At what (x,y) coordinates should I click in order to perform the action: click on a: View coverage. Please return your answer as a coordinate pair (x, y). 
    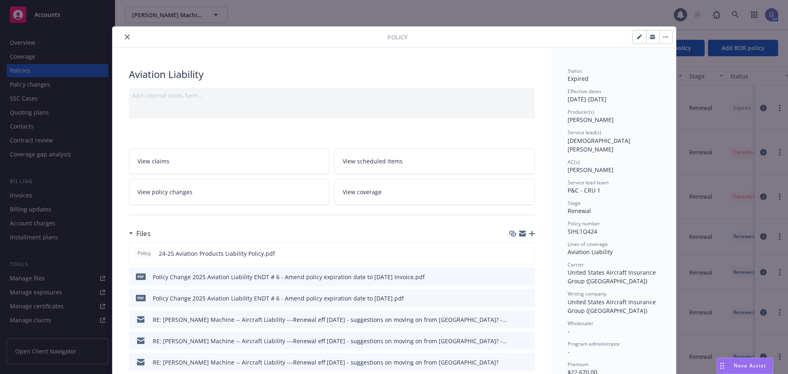
    Looking at the image, I should click on (434, 192).